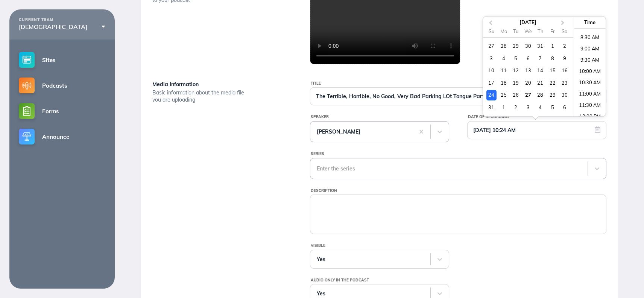  What do you see at coordinates (590, 39) in the screenshot?
I see `li: 8:30 AM` at bounding box center [590, 39].